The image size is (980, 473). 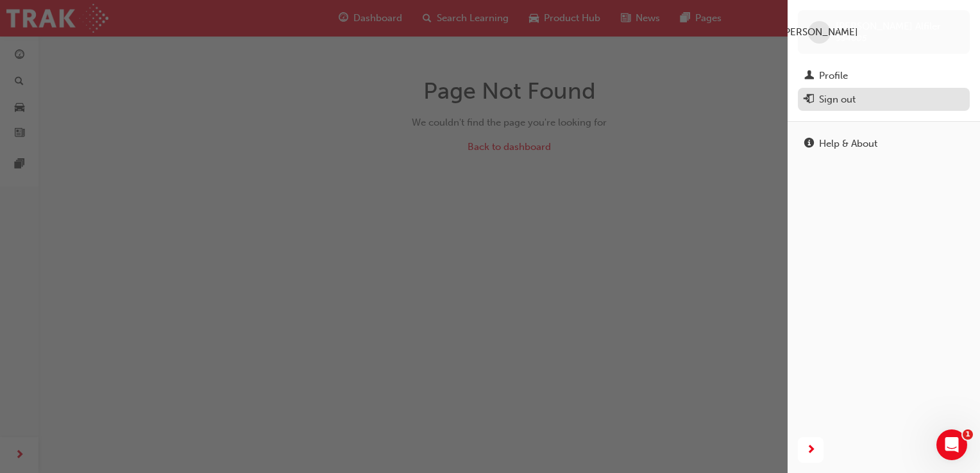 What do you see at coordinates (851, 38) in the screenshot?
I see `span: 554605` at bounding box center [851, 38].